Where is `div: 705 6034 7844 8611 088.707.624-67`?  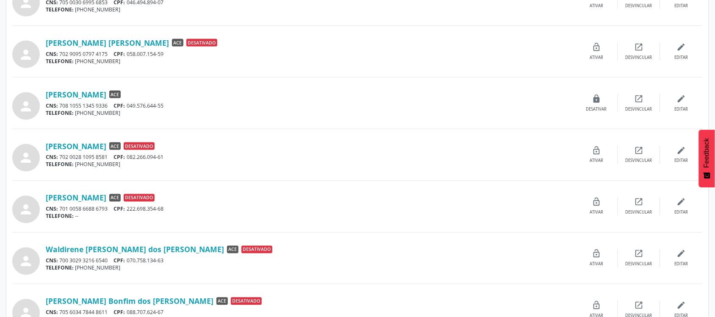 div: 705 6034 7844 8611 088.707.624-67 is located at coordinates (310, 312).